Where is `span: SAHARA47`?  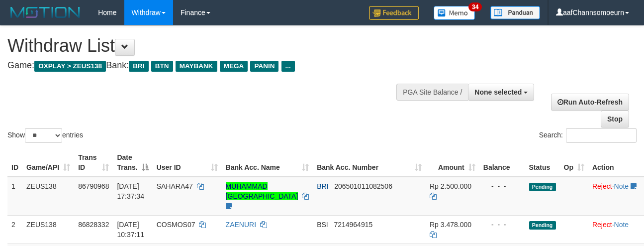
span: SAHARA47 is located at coordinates (174, 186).